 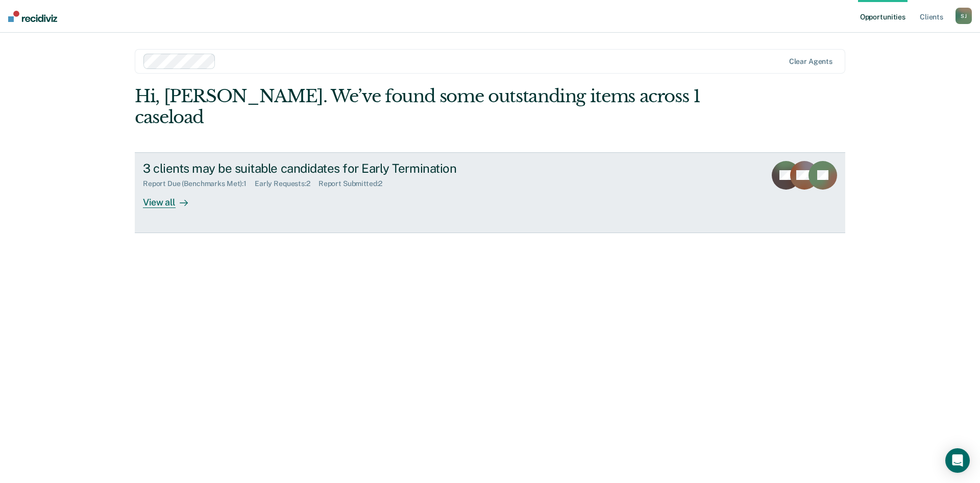 I want to click on div: Early Requests : 2, so click(x=286, y=183).